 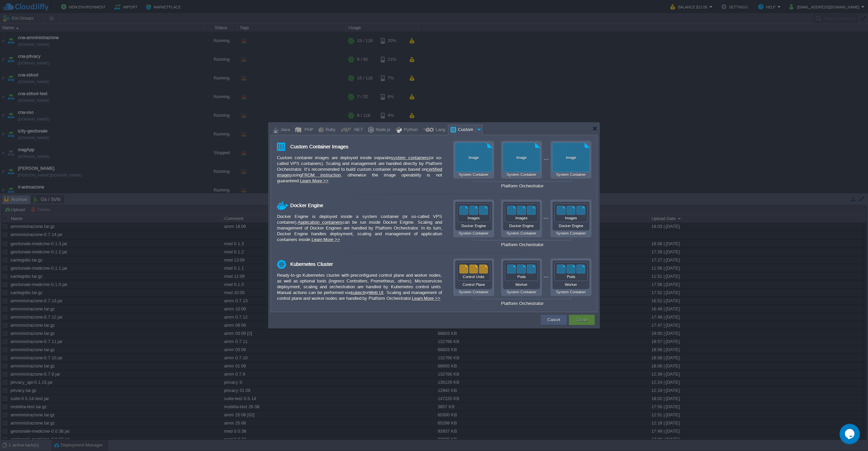 What do you see at coordinates (284, 130) in the screenshot?
I see `div: Java` at bounding box center [284, 130].